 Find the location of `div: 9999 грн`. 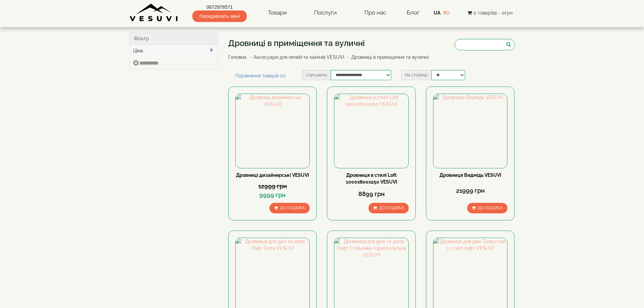

div: 9999 грн is located at coordinates (272, 195).